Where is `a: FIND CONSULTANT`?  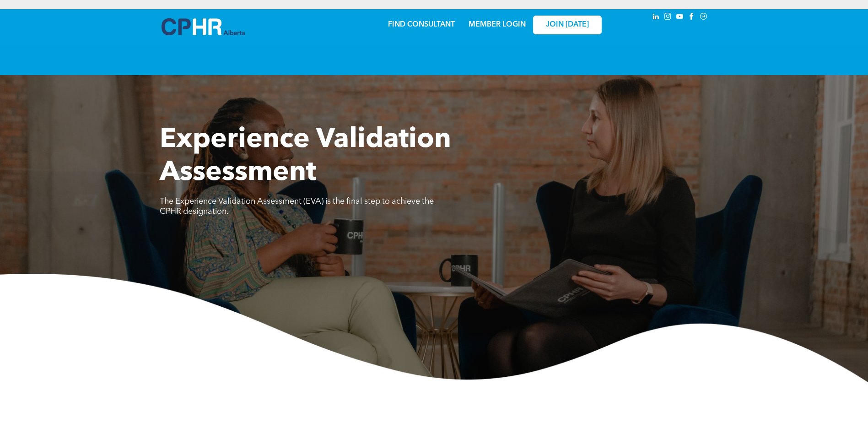
a: FIND CONSULTANT is located at coordinates (422, 24).